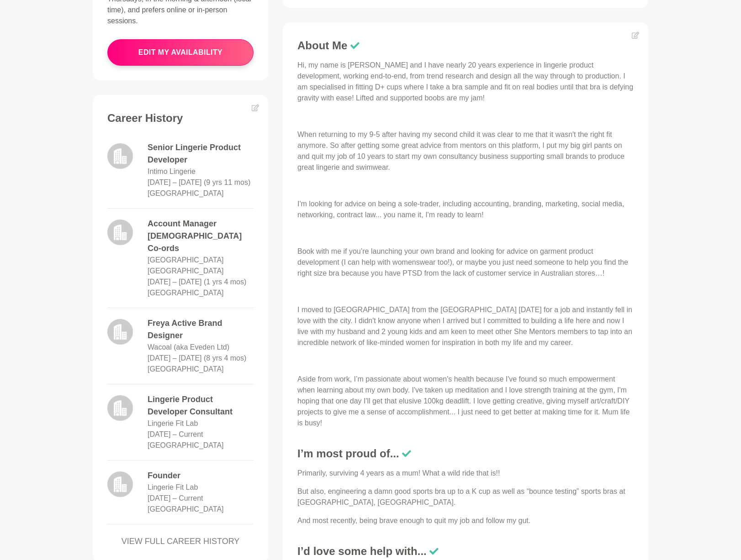 This screenshot has width=741, height=560. Describe the element at coordinates (201, 475) in the screenshot. I see `dd: Founder` at that location.